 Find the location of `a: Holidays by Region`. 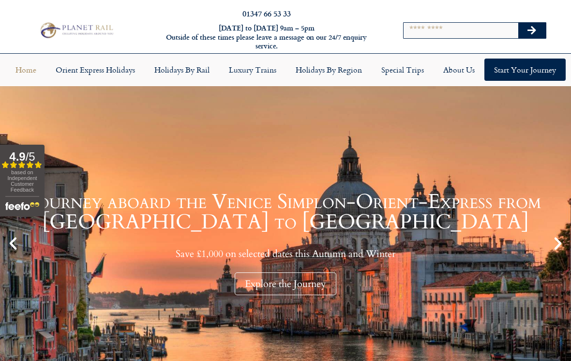

a: Holidays by Region is located at coordinates (329, 70).